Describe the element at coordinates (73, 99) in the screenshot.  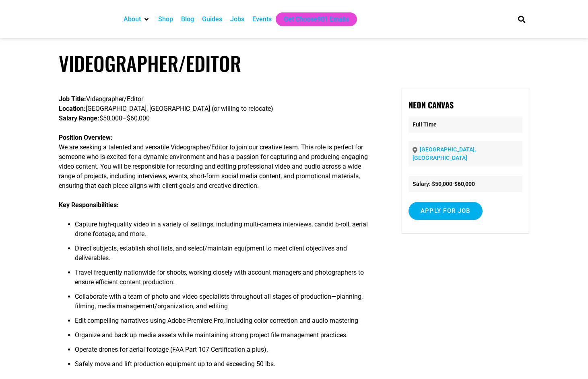
I see `strong: Job Title:` at that location.